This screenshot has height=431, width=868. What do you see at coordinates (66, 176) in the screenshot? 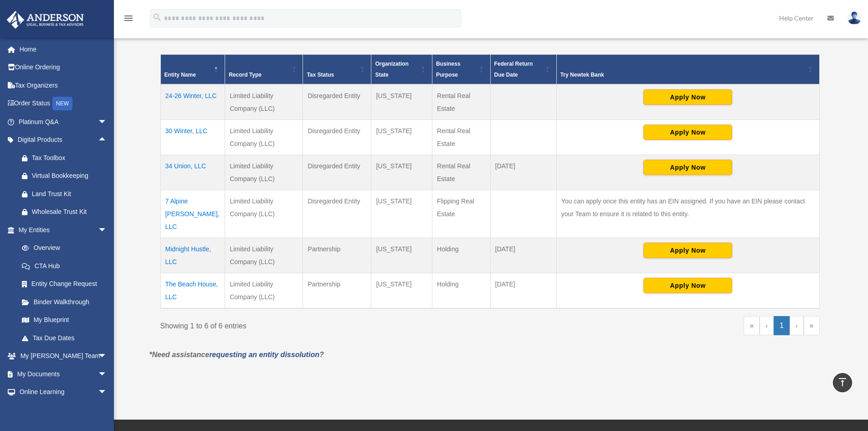
I see `a: Virtual Bookkeeping` at bounding box center [66, 176].